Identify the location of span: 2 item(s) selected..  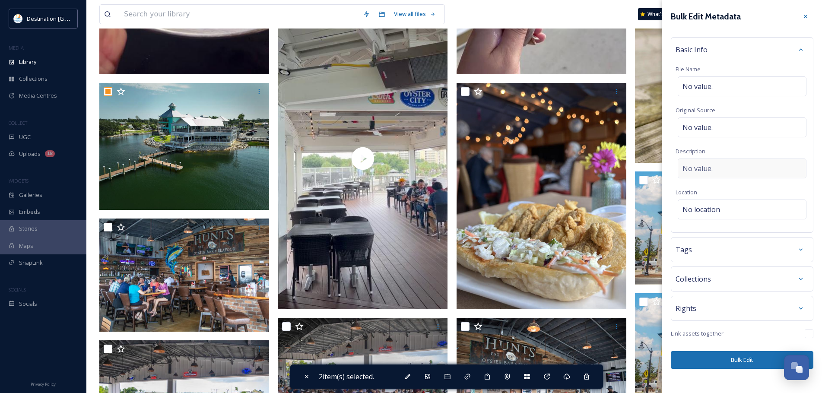
(346, 377).